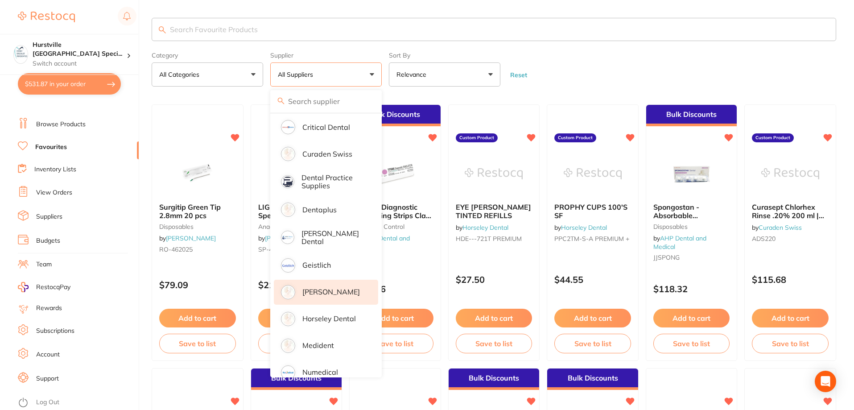 The height and width of the screenshot is (410, 854). Describe the element at coordinates (320, 372) in the screenshot. I see `p: Numedical` at that location.